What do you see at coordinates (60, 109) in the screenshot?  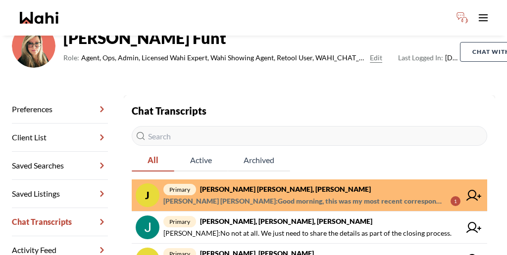 I see `a: Preferences` at bounding box center [60, 109].